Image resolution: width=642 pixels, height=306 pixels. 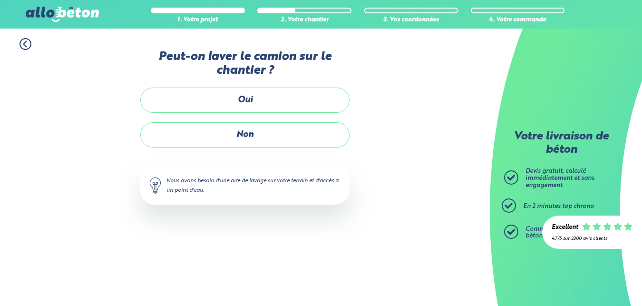 I want to click on div: Nous avons besoin d'une aire de lavage sur votre terrain et d'accès à un point d'eau., so click(x=245, y=186).